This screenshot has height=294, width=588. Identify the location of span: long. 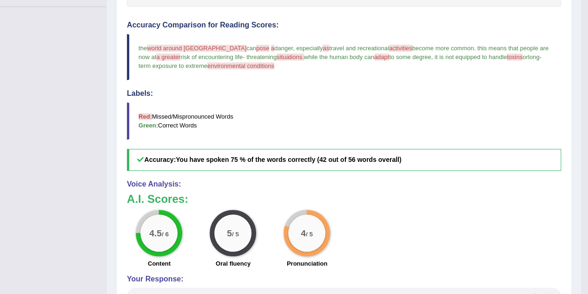
(533, 57).